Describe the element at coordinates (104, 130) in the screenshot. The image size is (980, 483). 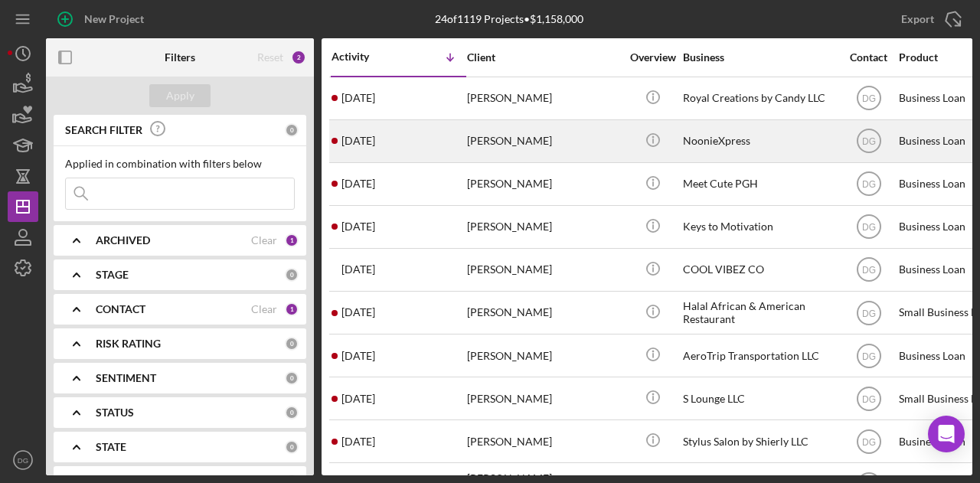
I see `b: SEARCH FILTER` at that location.